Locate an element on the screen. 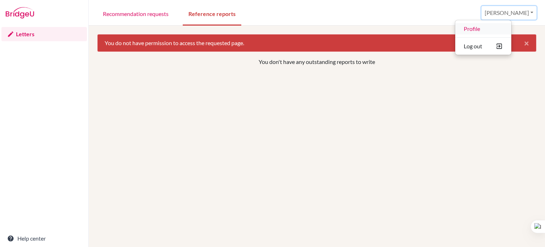 This screenshot has width=545, height=247. a: Help center is located at coordinates (44, 238).